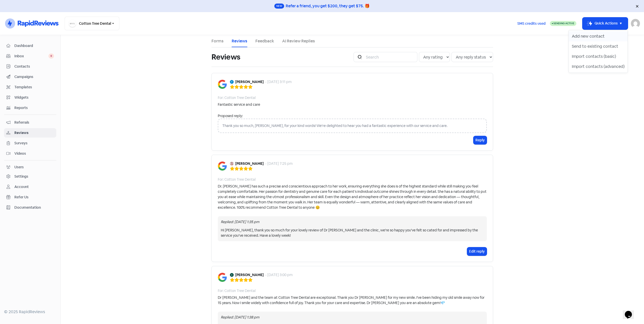 The width and height of the screenshot is (644, 324). I want to click on a: Referrals, so click(30, 122).